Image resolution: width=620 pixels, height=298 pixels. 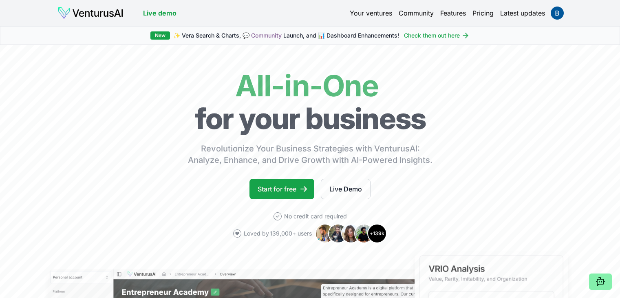 What do you see at coordinates (351, 233) in the screenshot?
I see `img: Avatar 3` at bounding box center [351, 233].